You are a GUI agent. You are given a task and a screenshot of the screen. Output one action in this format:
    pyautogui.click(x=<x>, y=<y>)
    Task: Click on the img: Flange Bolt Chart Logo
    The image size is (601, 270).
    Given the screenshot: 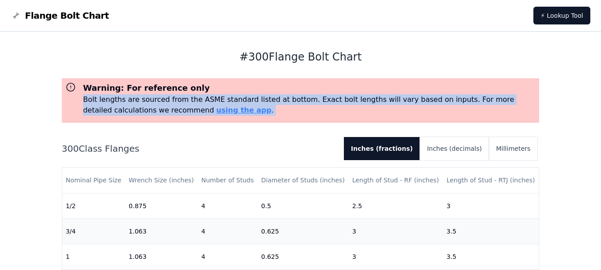 What is the action you would take?
    pyautogui.click(x=16, y=16)
    